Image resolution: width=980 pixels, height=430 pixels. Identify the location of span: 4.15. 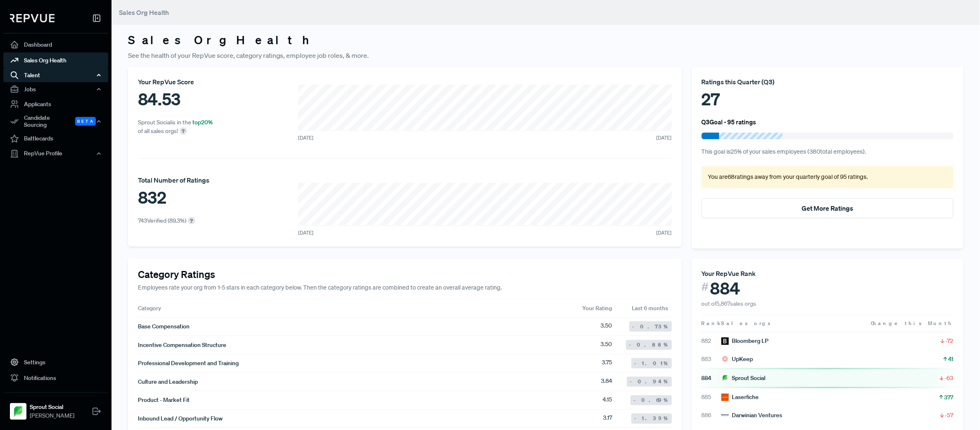
(607, 400).